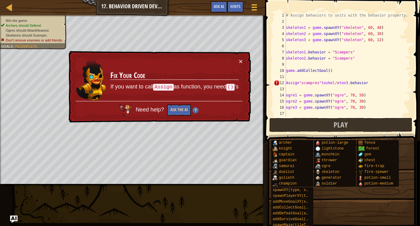 The image size is (420, 226). I want to click on span: ogre, so click(326, 166).